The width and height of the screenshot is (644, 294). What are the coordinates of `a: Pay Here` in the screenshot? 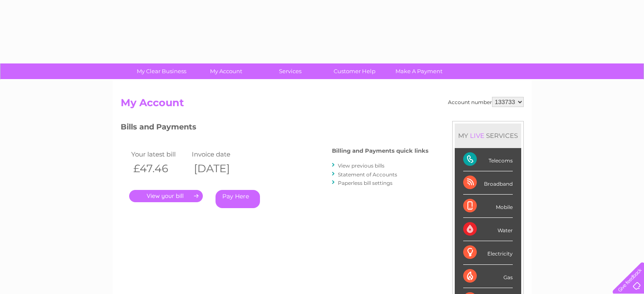 It's located at (238, 198).